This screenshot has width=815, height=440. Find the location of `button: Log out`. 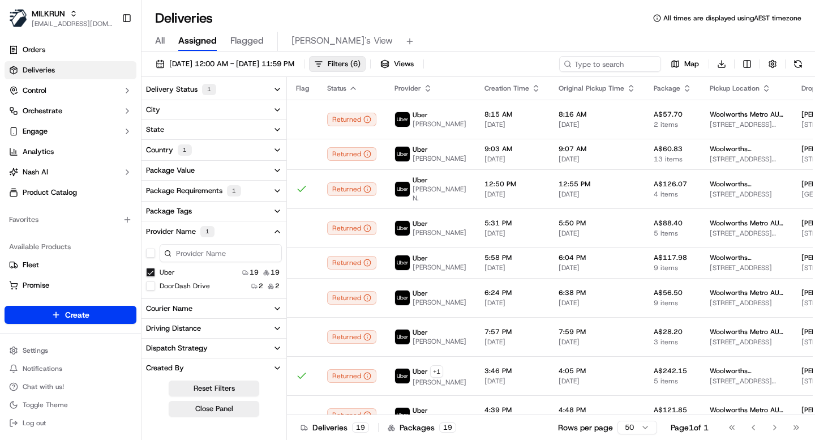

button: Log out is located at coordinates (70, 423).